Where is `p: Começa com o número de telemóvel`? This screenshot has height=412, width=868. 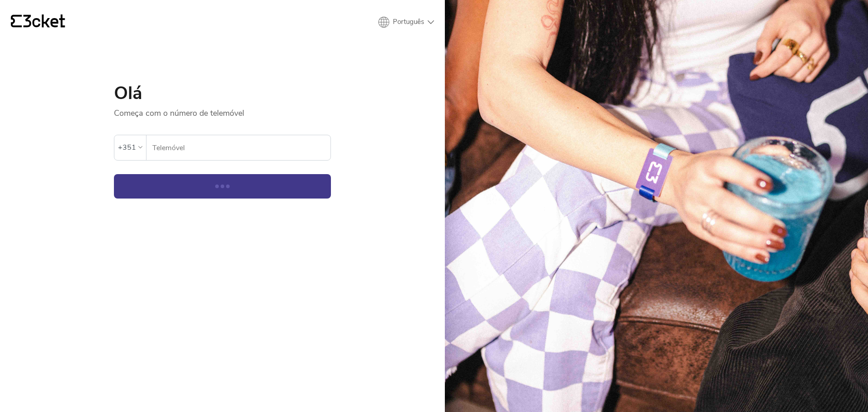 p: Começa com o número de telemóvel is located at coordinates (222, 110).